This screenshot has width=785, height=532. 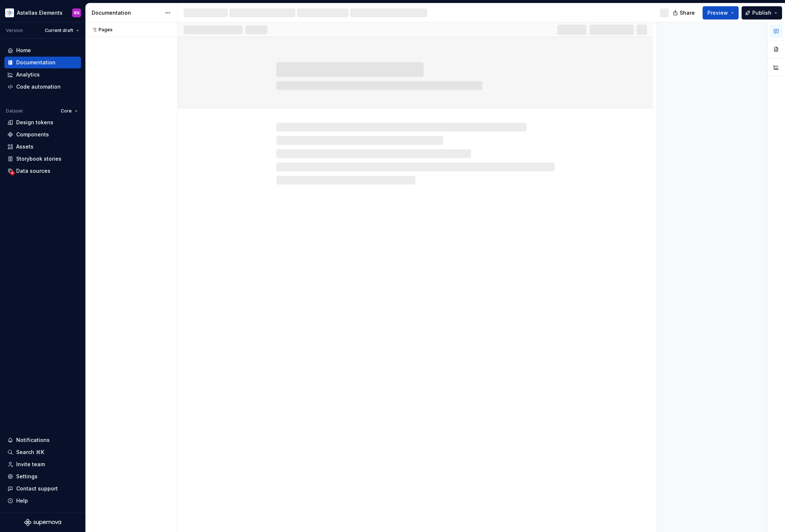 What do you see at coordinates (43, 135) in the screenshot?
I see `a: Components` at bounding box center [43, 135].